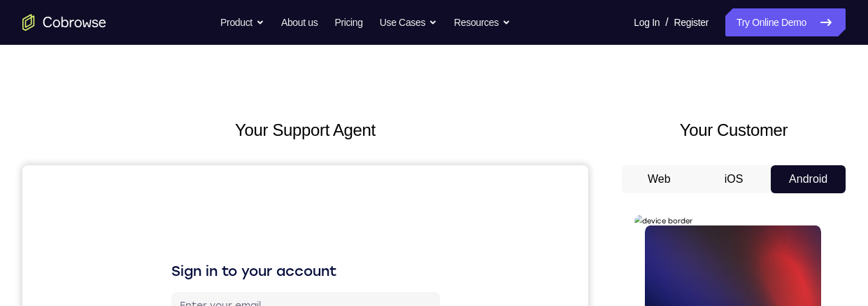  I want to click on button: Tap to Start, so click(98, 206).